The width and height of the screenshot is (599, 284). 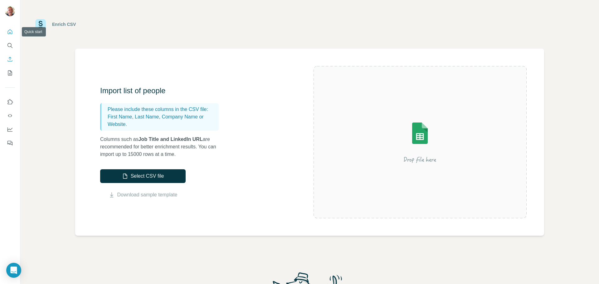 I want to click on button: Select CSV file, so click(x=143, y=176).